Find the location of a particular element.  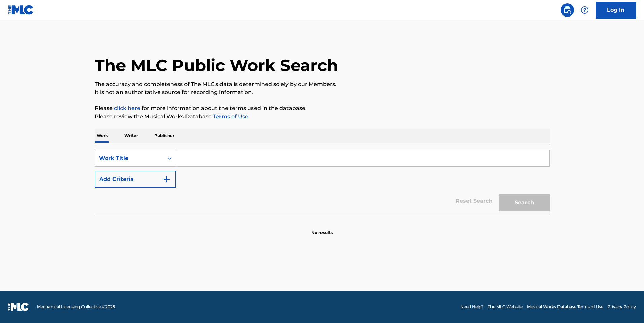

a: Log In is located at coordinates (615, 10).